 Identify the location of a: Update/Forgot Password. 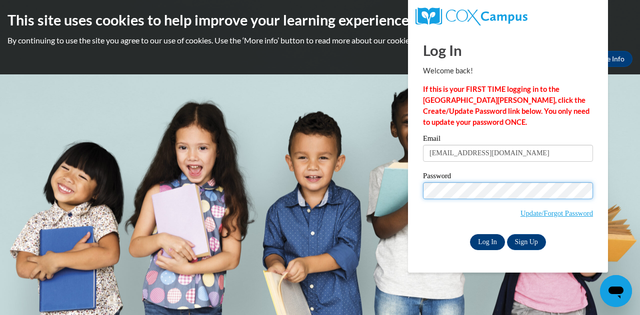
(556, 213).